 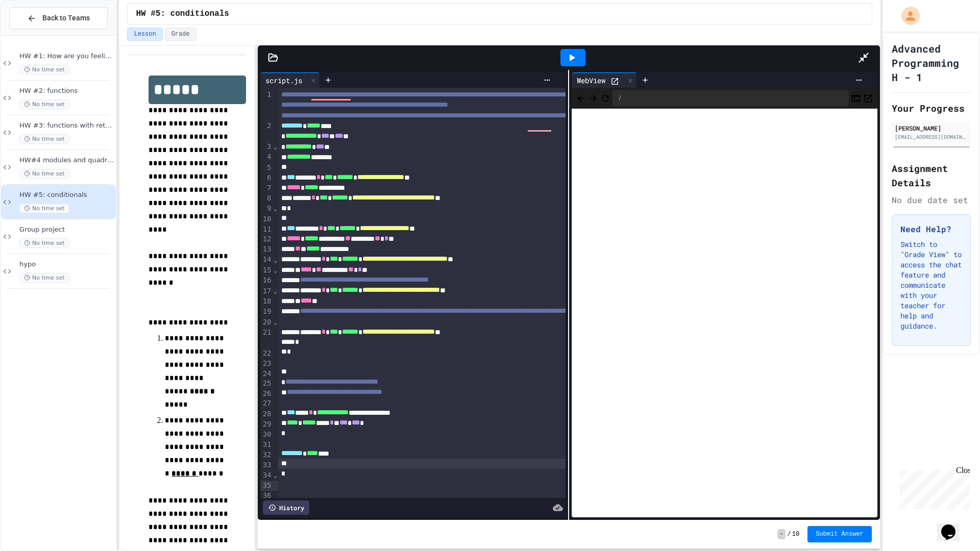 What do you see at coordinates (267, 168) in the screenshot?
I see `div: 5` at bounding box center [267, 168].